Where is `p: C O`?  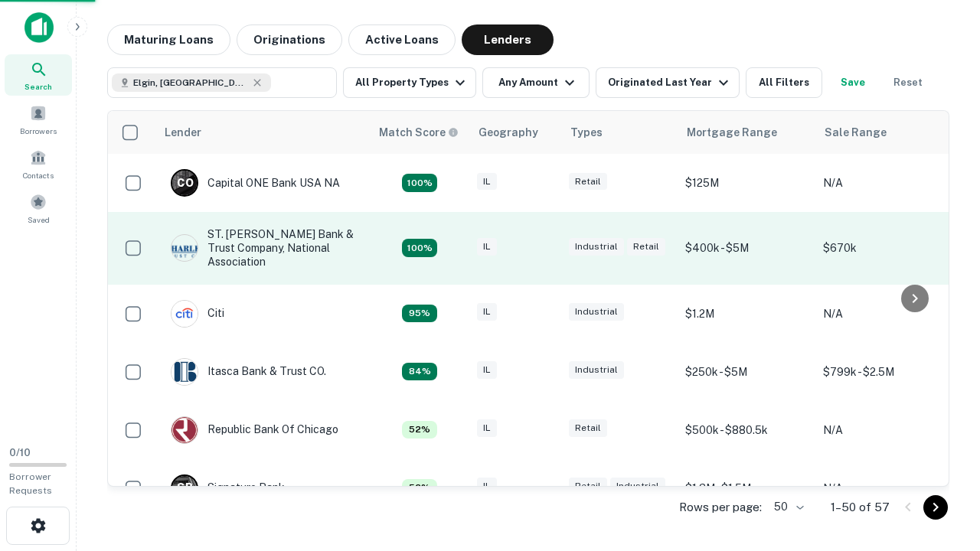
p: C O is located at coordinates (184, 183).